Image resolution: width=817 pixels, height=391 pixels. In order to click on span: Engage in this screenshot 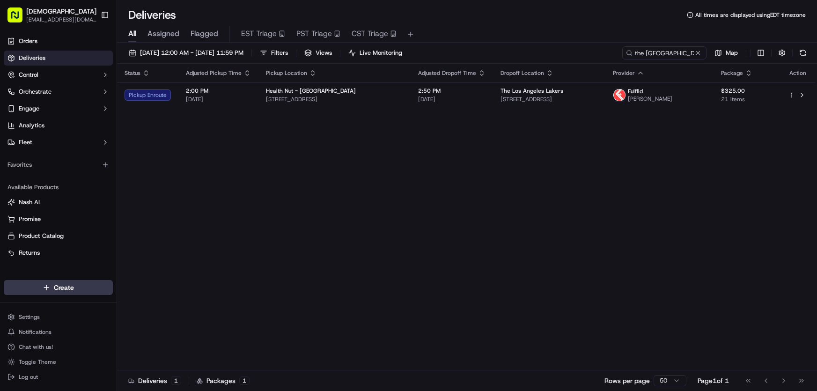, I will do `click(29, 109)`.